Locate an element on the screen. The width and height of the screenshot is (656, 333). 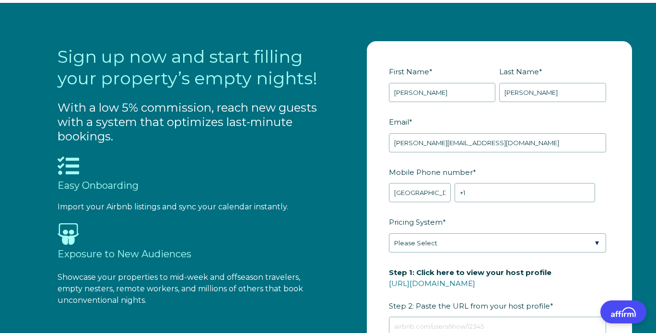
span: Showcase your properties to mid-week and offseason travelers, empty nesters, remote workers, and ... is located at coordinates (180, 289).